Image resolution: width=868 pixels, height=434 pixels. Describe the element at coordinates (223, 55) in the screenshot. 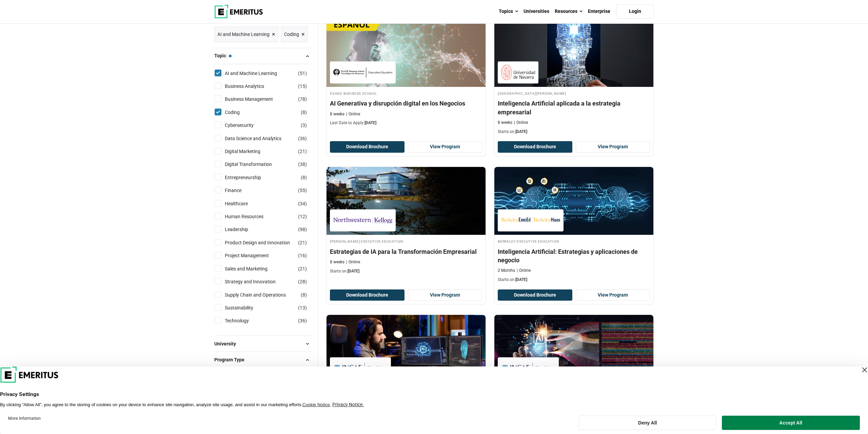

I see `span: Topic` at that location.